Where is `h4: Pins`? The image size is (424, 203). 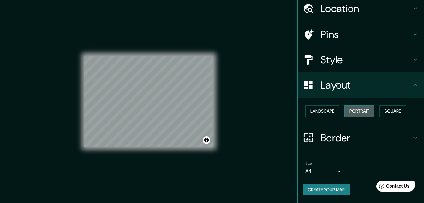
h4: Pins is located at coordinates (366, 34).